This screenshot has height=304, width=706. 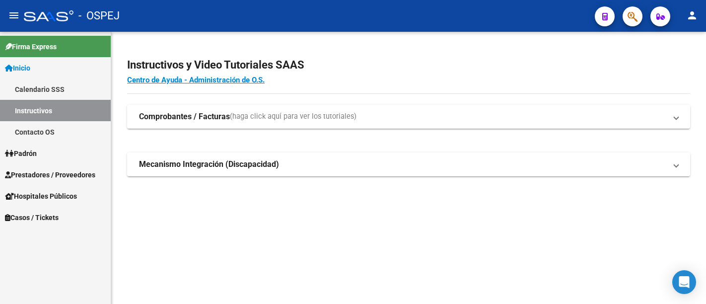 What do you see at coordinates (17, 68) in the screenshot?
I see `span: Inicio` at bounding box center [17, 68].